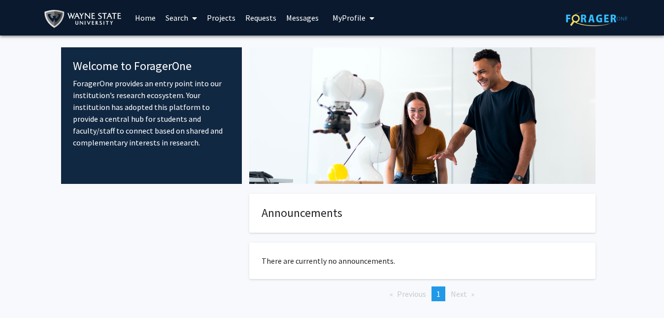  I want to click on span: Previous, so click(411, 293).